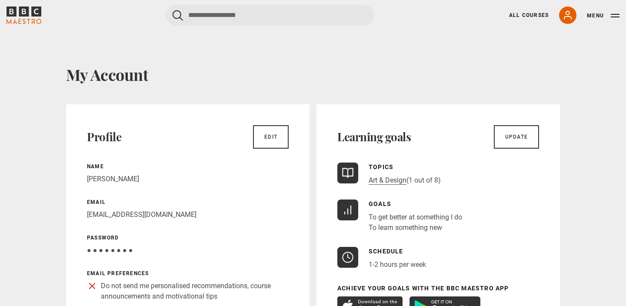 This screenshot has height=306, width=626. Describe the element at coordinates (24, 15) in the screenshot. I see `svg: BBC Maestro` at that location.